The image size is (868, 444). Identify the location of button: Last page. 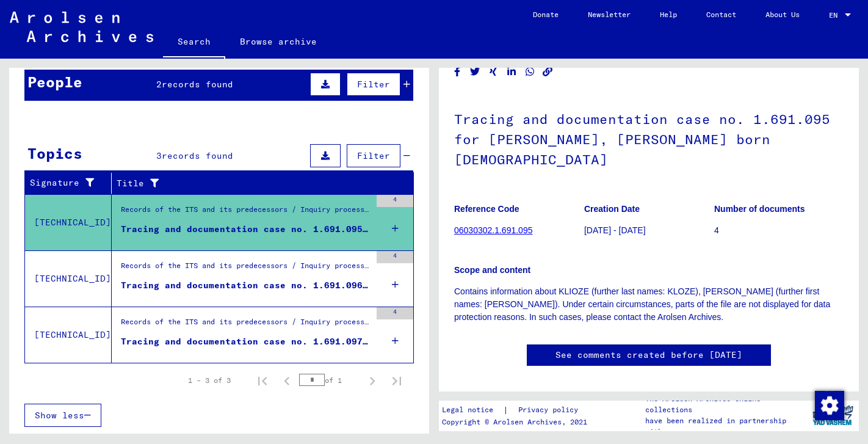
(397, 380).